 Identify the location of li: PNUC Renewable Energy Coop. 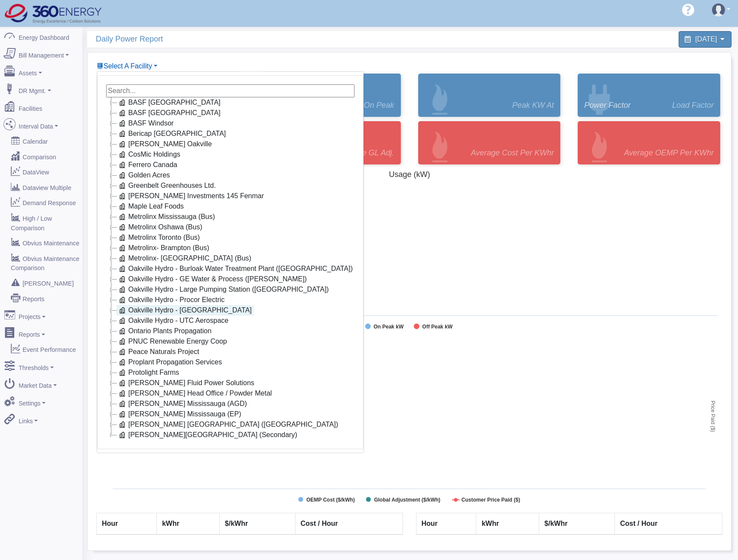
(230, 342).